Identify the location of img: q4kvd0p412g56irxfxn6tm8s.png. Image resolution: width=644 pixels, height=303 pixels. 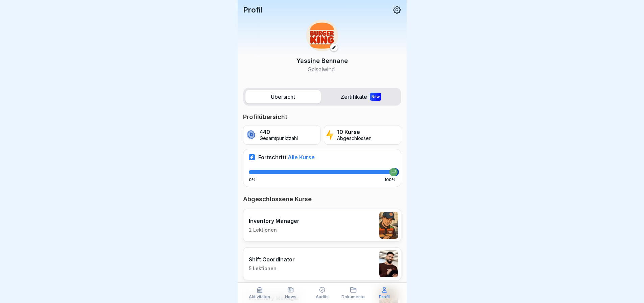
(389, 264).